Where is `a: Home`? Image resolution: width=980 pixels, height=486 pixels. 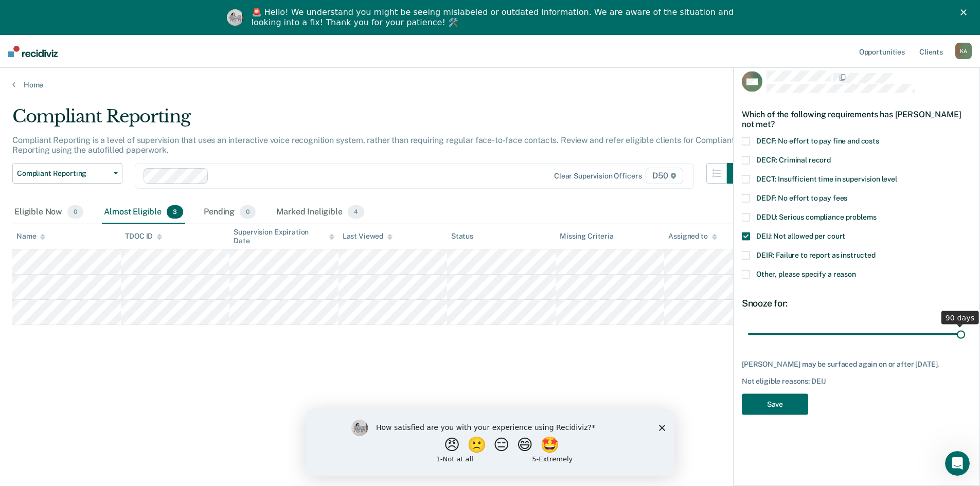
a: Home is located at coordinates (490, 85).